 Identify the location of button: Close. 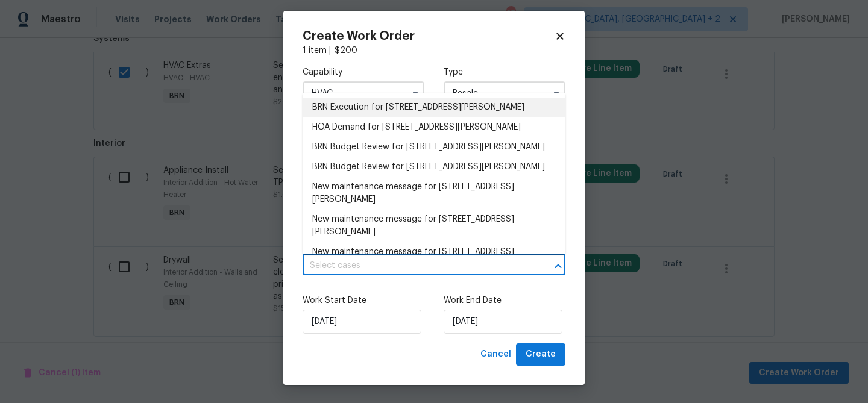
(558, 267).